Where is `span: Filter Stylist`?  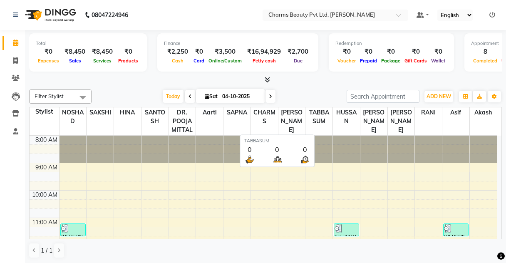
span: Filter Stylist is located at coordinates (49, 96).